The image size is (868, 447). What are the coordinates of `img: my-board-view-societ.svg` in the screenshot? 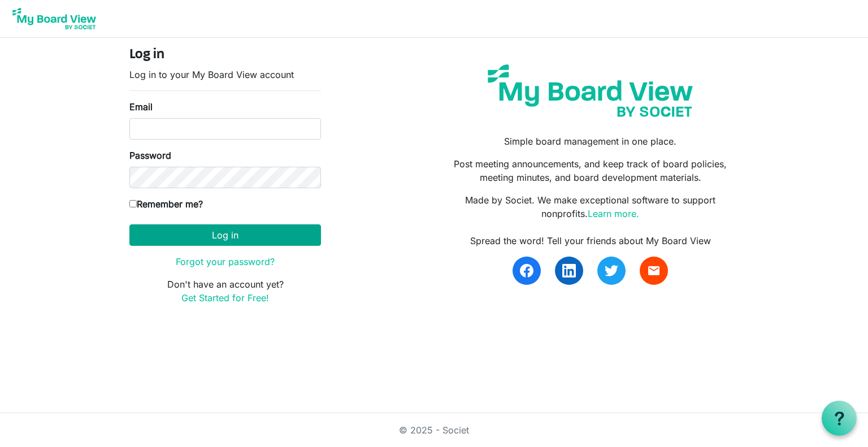 It's located at (590, 90).